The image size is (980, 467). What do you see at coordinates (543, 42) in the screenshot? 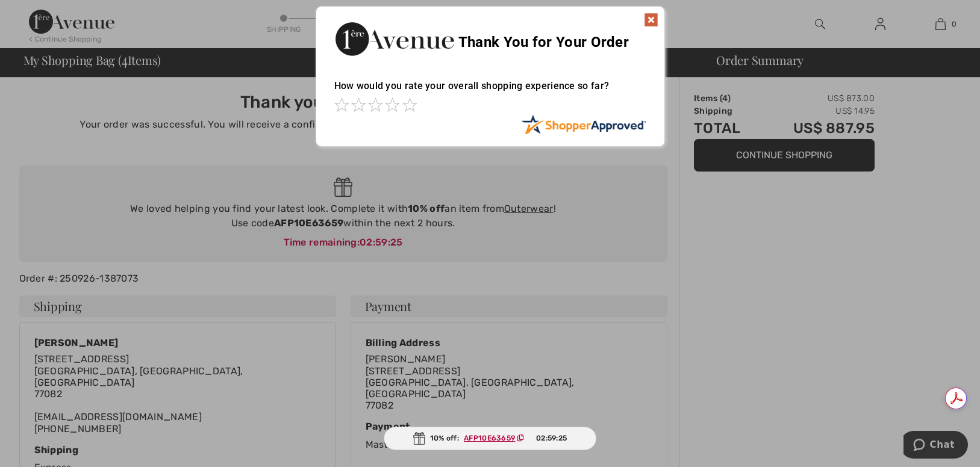
I see `span: Thank You for Your Order` at bounding box center [543, 42].